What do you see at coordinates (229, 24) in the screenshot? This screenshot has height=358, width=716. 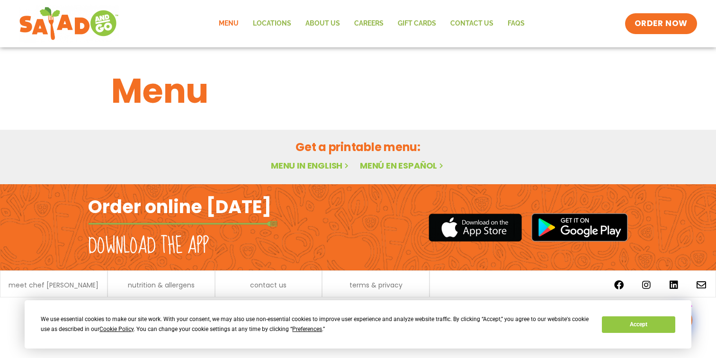 I see `a: Menu` at bounding box center [229, 24].